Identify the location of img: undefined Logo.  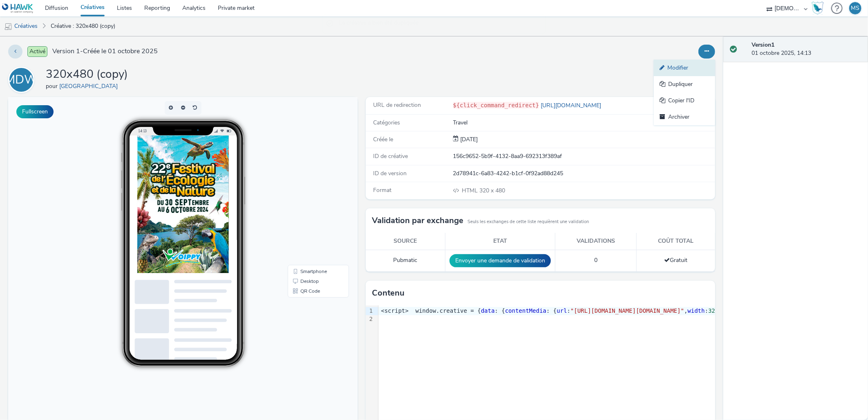
(17, 8).